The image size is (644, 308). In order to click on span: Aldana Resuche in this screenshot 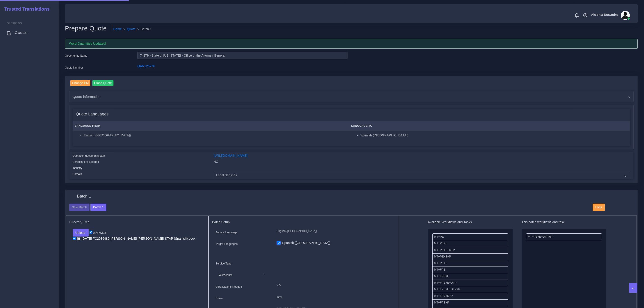, I will do `click(605, 15)`.